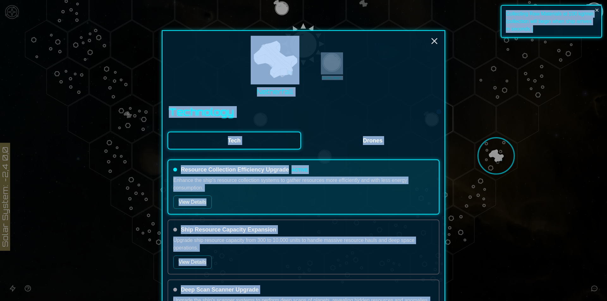  I want to click on p: Enhance the ship's resource collection systems to gather resources more efficiently and with less..., so click(304, 184).